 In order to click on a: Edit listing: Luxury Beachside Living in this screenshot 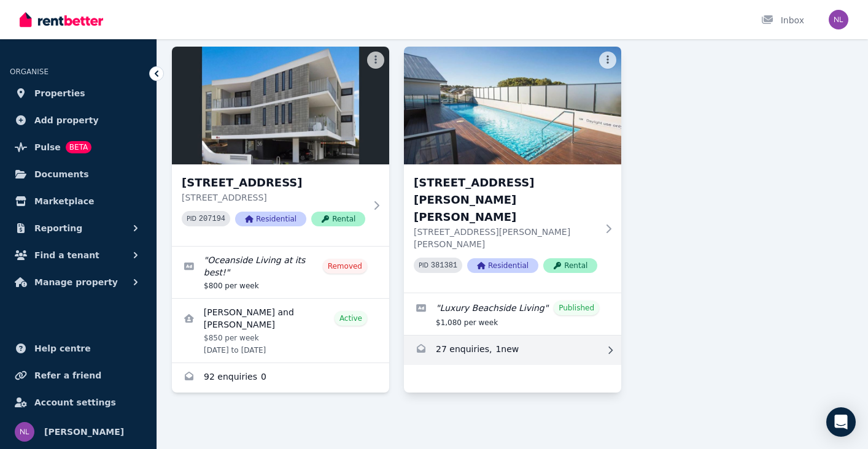, I will do `click(513, 314)`.